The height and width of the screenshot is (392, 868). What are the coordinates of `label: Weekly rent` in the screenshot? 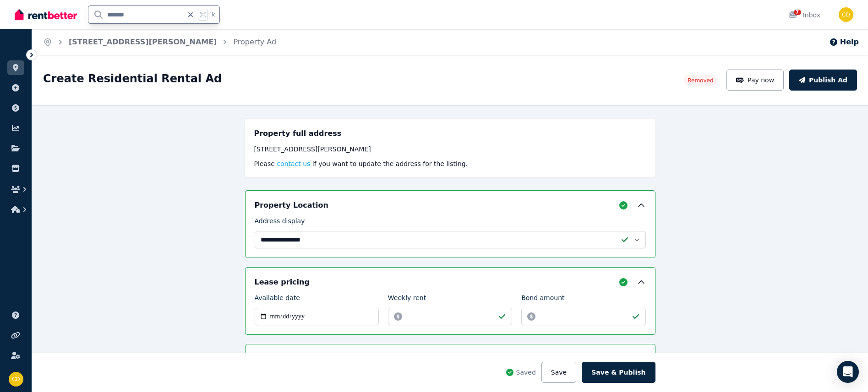 It's located at (406, 300).